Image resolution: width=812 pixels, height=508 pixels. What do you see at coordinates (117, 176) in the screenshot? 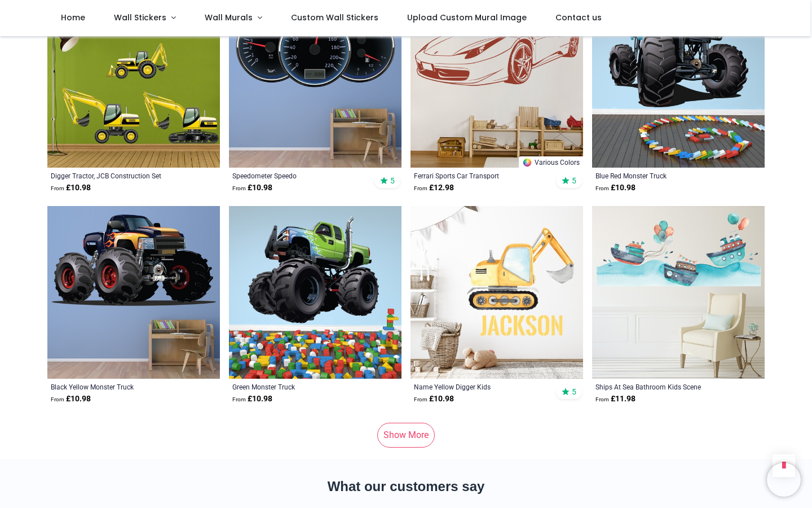
I see `a: Digger Tractor, JCB Construction Set` at bounding box center [117, 176].